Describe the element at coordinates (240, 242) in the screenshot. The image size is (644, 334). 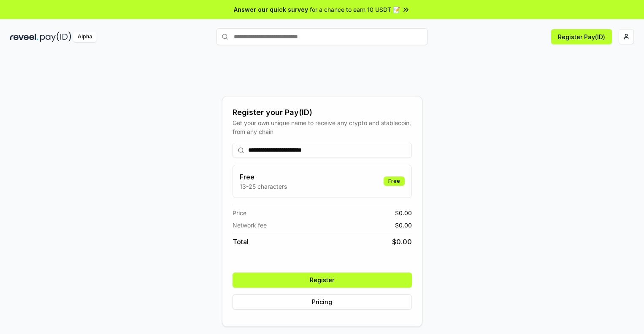
I see `span: Total` at that location.